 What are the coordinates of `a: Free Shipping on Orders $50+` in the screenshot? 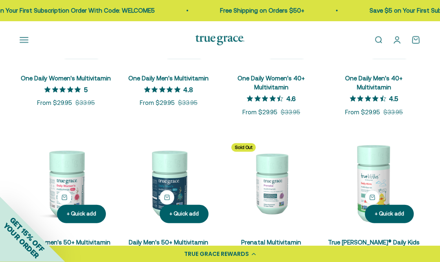 It's located at (249, 10).